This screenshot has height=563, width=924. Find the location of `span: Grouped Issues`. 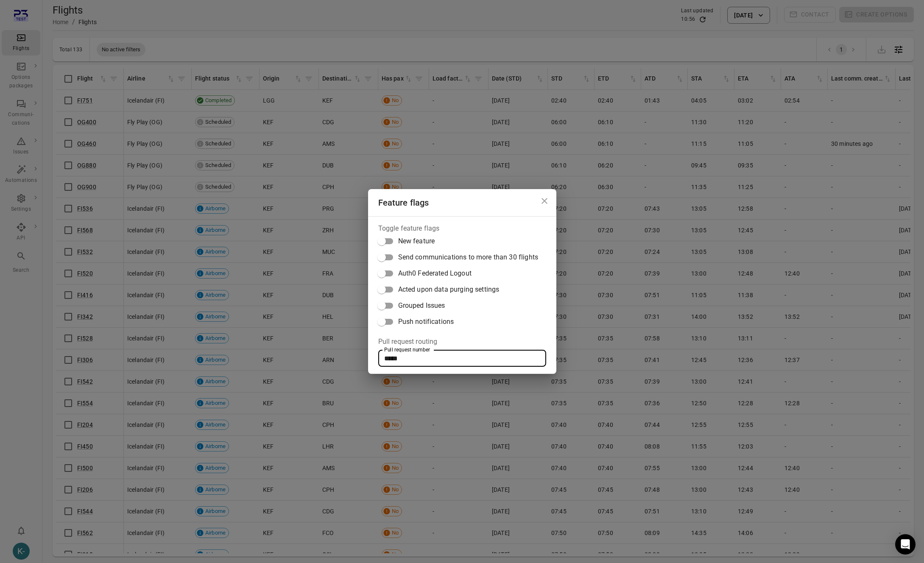

span: Grouped Issues is located at coordinates (421, 306).